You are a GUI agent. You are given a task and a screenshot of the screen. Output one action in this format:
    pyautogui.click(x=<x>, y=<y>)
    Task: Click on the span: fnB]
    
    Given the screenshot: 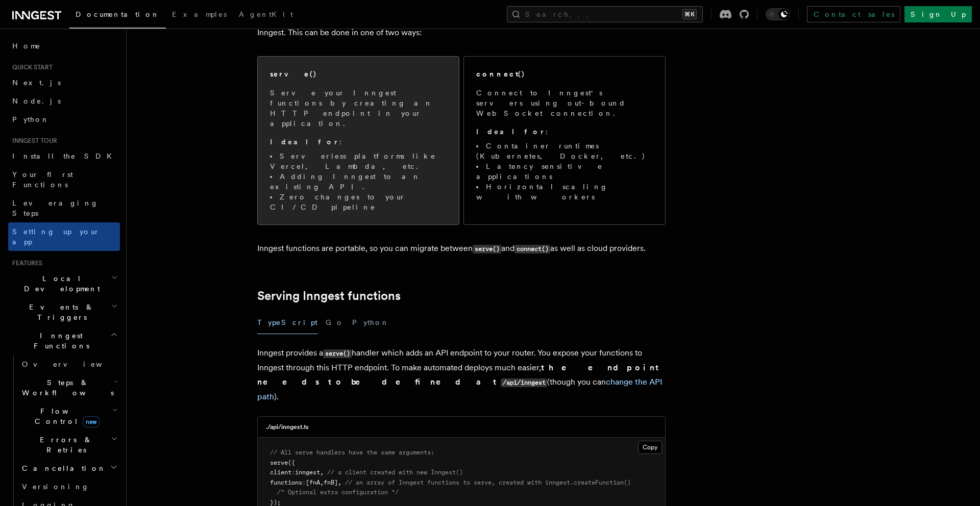 What is the action you would take?
    pyautogui.click(x=331, y=483)
    